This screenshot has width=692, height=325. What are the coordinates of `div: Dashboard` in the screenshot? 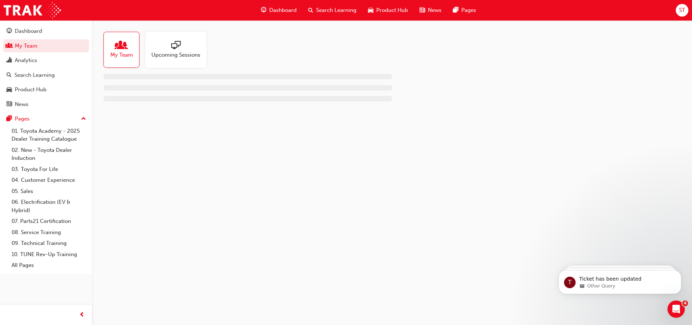 It's located at (28, 31).